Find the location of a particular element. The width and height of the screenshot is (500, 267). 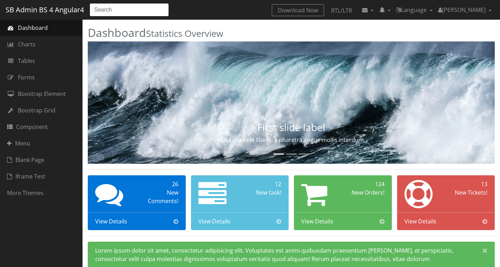

h2: Dashboard is located at coordinates (291, 32).